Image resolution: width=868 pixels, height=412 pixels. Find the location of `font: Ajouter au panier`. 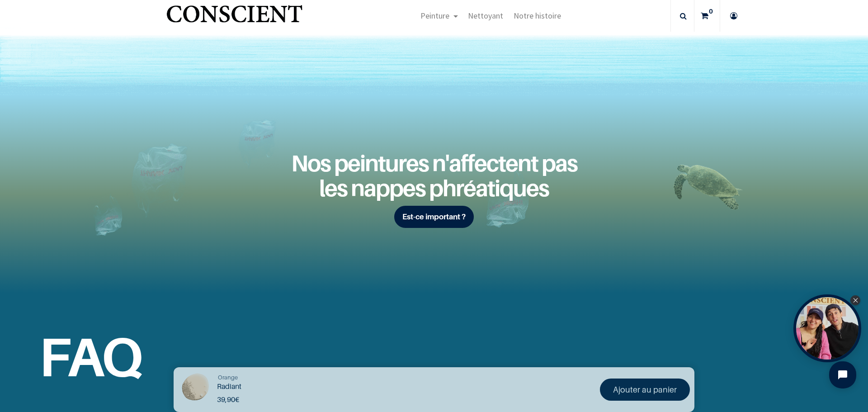

font: Ajouter au panier is located at coordinates (645, 389).